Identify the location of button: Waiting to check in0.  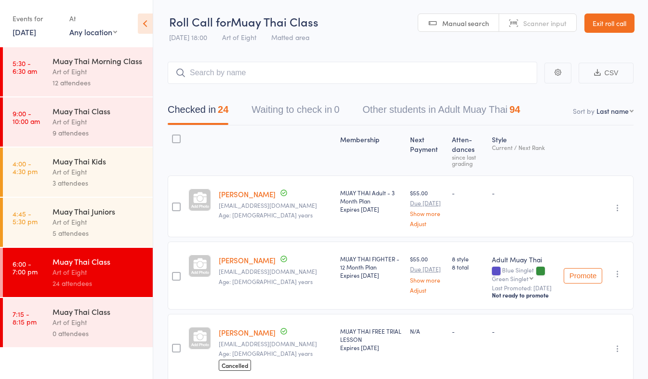
(295, 112).